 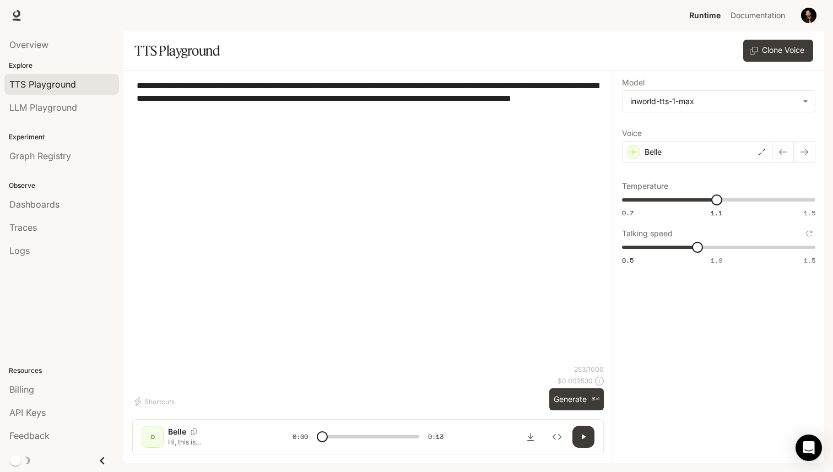 I want to click on div: Open Intercom Messenger, so click(x=809, y=448).